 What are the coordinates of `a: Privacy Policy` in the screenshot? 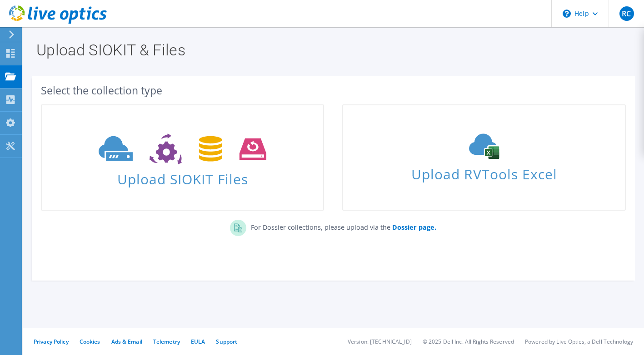 It's located at (51, 342).